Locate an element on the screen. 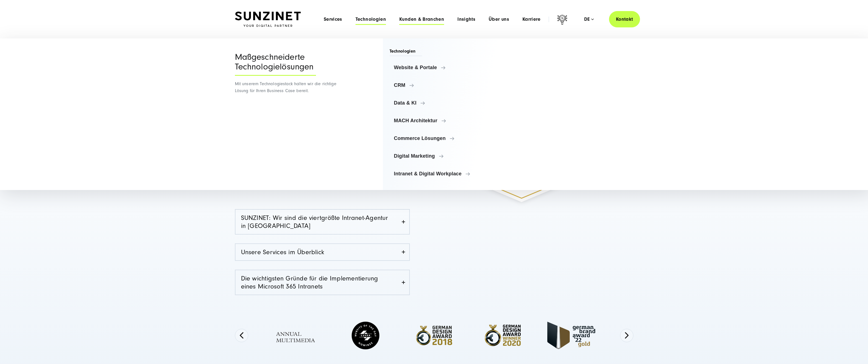 The height and width of the screenshot is (364, 868). a: Intranet & Digital Workplace is located at coordinates (449, 174).